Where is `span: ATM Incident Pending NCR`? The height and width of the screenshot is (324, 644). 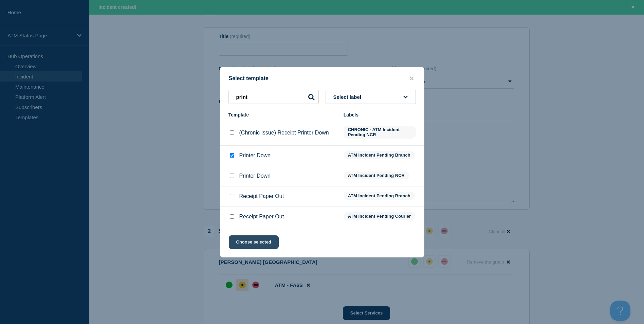 span: ATM Incident Pending NCR is located at coordinates (376, 175).